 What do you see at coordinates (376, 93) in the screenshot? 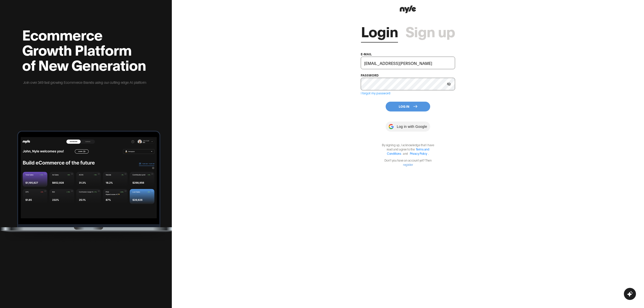
I see `a: I forgot my password` at bounding box center [376, 93].